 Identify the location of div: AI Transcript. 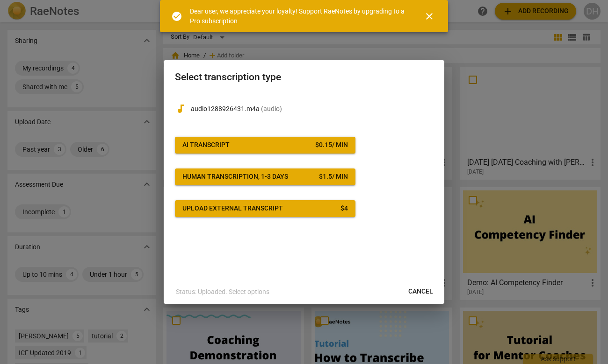
(206, 145).